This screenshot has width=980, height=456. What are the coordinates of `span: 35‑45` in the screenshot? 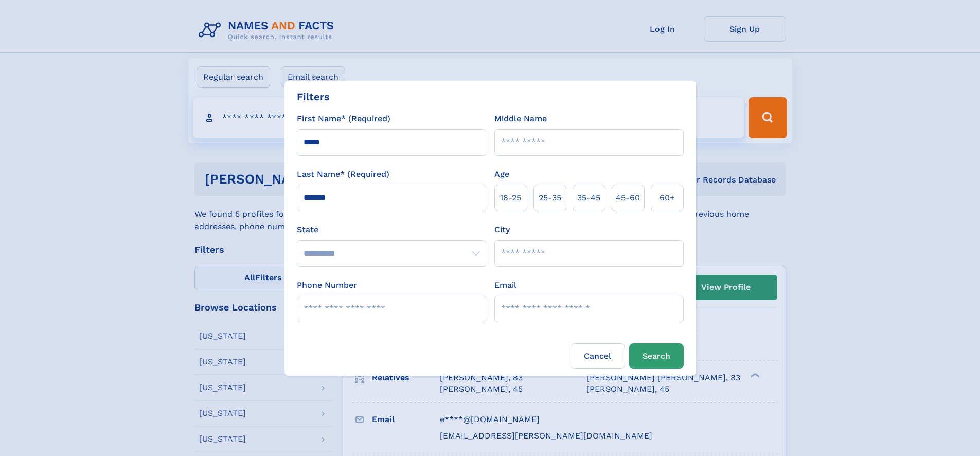 It's located at (588, 198).